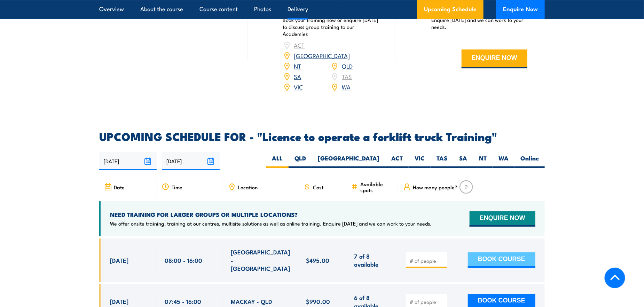  What do you see at coordinates (183, 260) in the screenshot?
I see `span: 08:00 - 16:00` at bounding box center [183, 260].